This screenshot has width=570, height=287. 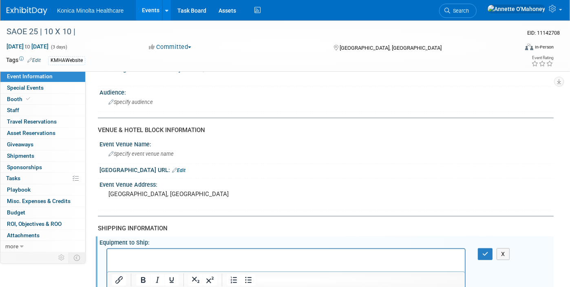 I want to click on button: Underline, so click(x=172, y=280).